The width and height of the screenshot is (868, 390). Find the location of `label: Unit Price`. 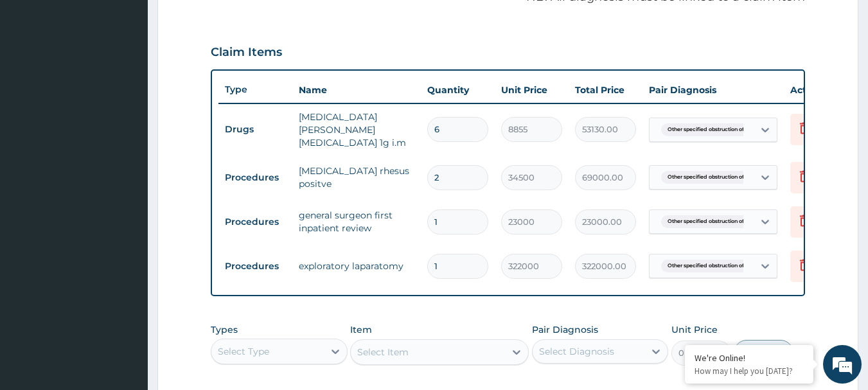

label: Unit Price is located at coordinates (695, 330).